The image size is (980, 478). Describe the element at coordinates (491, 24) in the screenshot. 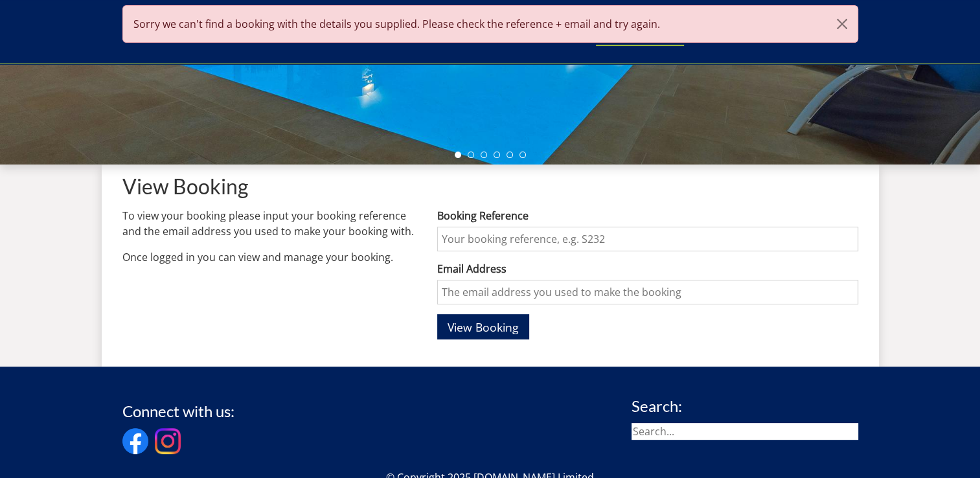

I see `div: Sorry we can't find a booking with the details you supplied. Please check the reference + email a...` at that location.